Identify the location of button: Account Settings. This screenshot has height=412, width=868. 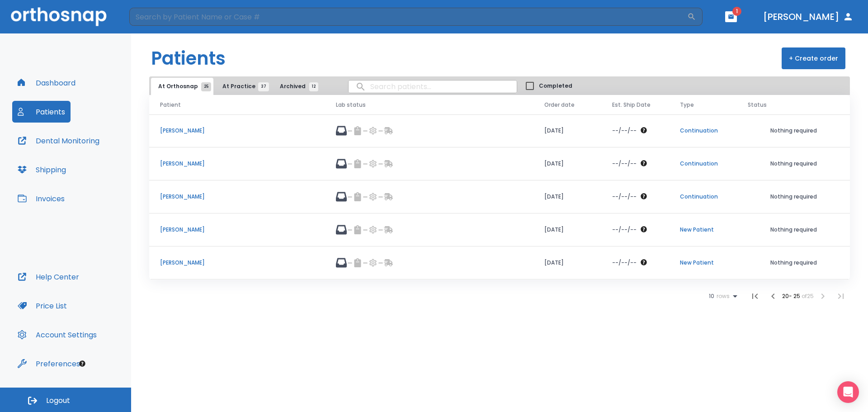
(57, 335).